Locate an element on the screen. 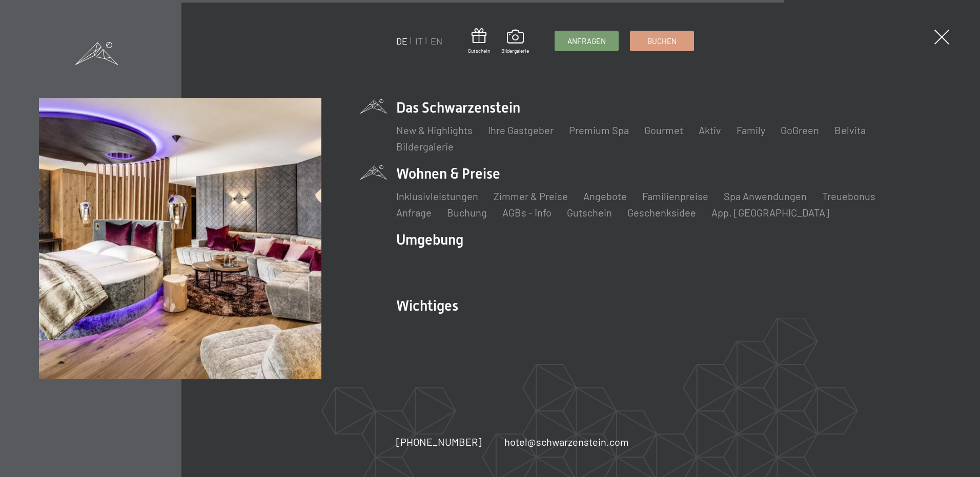  a: Spa Anwendungen is located at coordinates (765, 196).